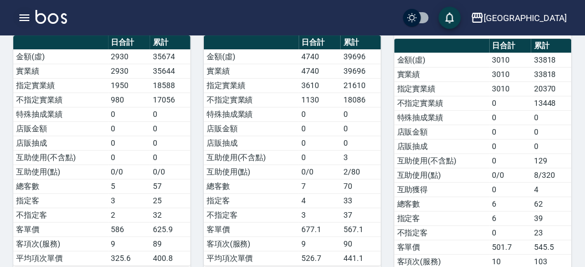  I want to click on td: 17056, so click(170, 100).